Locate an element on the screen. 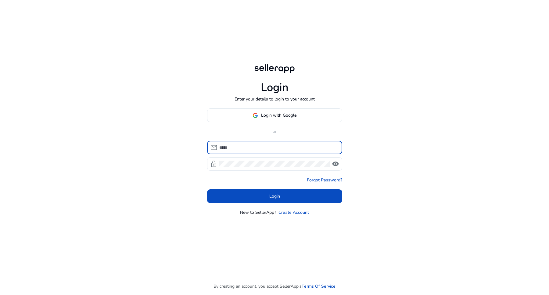 This screenshot has height=295, width=549. a: Create Account is located at coordinates (294, 212).